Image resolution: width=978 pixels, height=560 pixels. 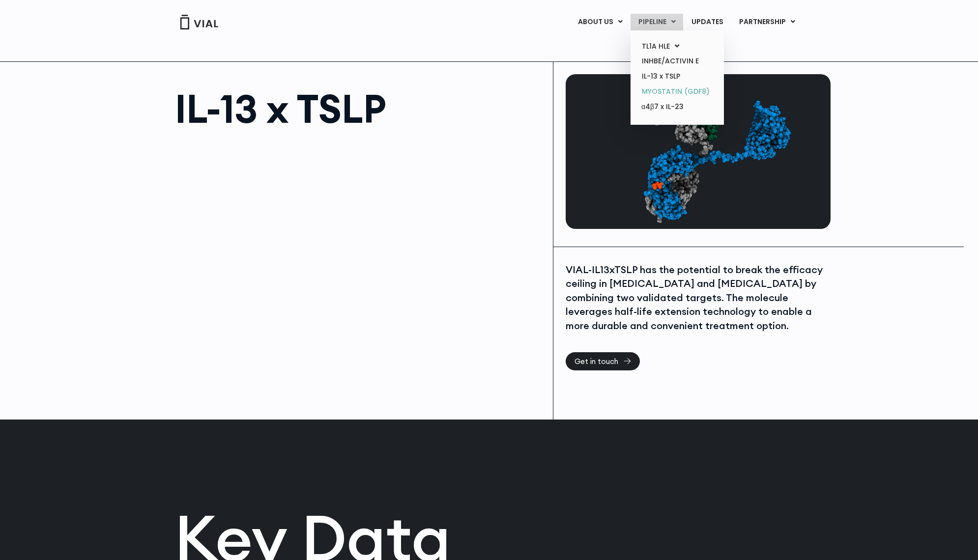 What do you see at coordinates (677, 46) in the screenshot?
I see `a: TL1A HLEMenu Toggle` at bounding box center [677, 46].